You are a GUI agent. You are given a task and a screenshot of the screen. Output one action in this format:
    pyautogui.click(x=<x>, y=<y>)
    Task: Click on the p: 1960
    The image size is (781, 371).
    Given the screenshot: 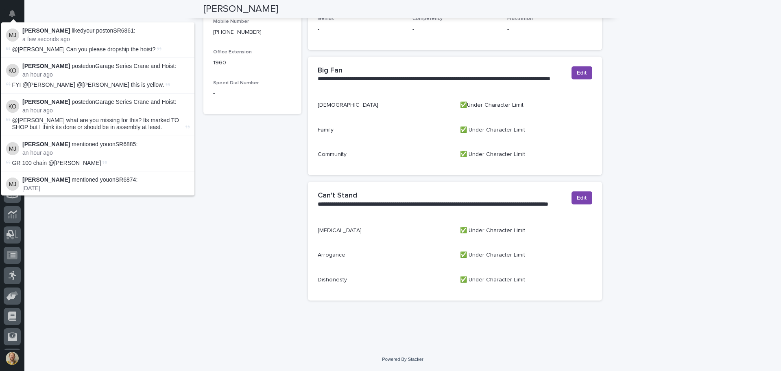 What is the action you would take?
    pyautogui.click(x=252, y=63)
    